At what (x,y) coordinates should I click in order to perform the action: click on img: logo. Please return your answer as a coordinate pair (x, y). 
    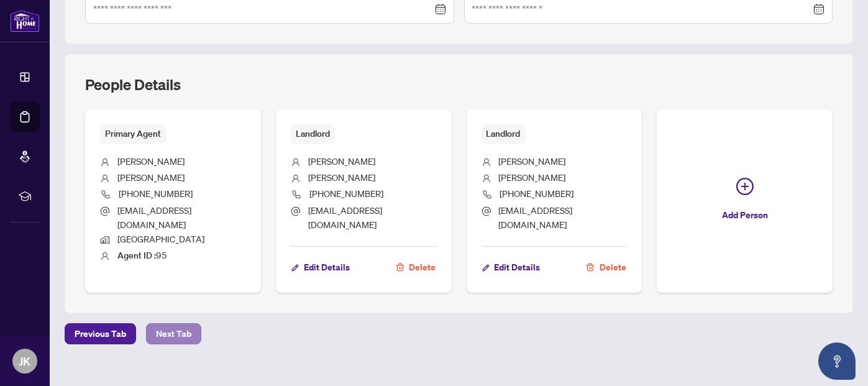
    Looking at the image, I should click on (25, 21).